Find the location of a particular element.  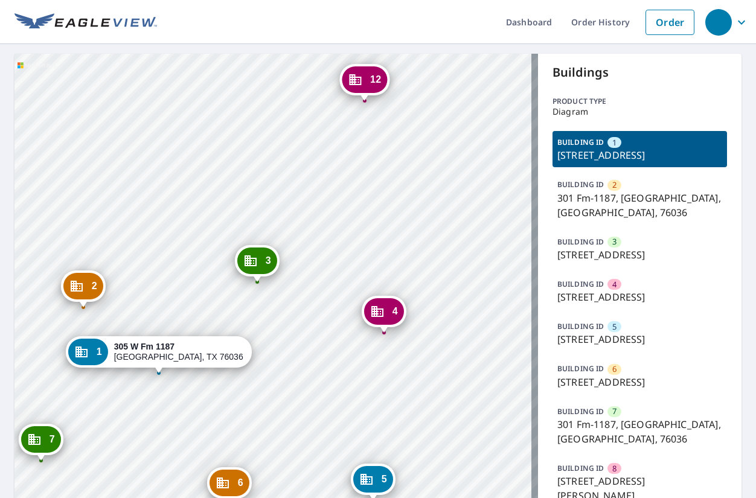

div: Dropped pin, building 7, Commercial property, 301 Fm-1187 Crowley, TX 76036 is located at coordinates (41, 442).